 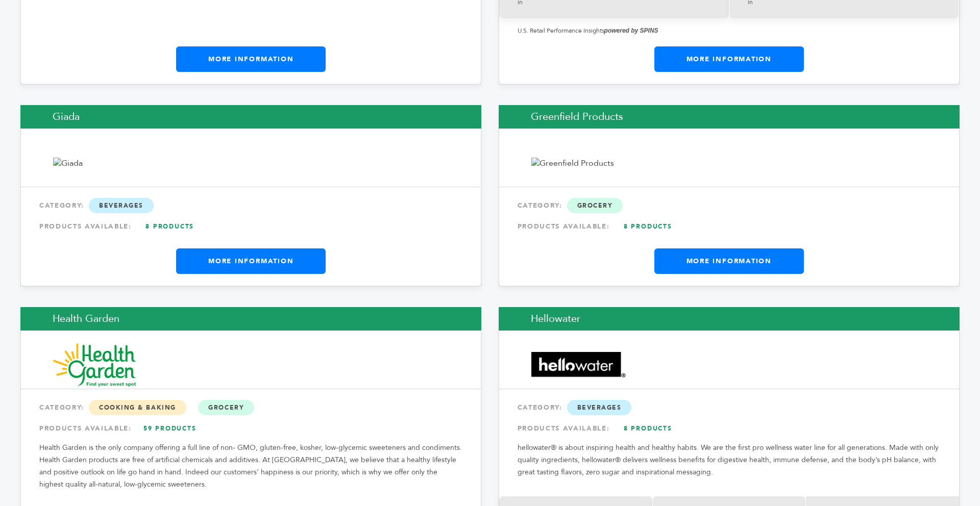 What do you see at coordinates (170, 429) in the screenshot?
I see `a: 59 Products` at bounding box center [170, 429].